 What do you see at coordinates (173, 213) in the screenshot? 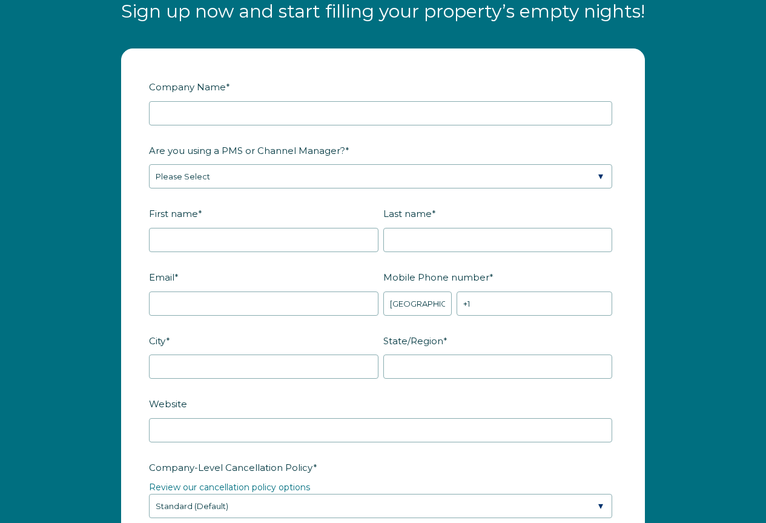
I see `span: First name` at bounding box center [173, 213].